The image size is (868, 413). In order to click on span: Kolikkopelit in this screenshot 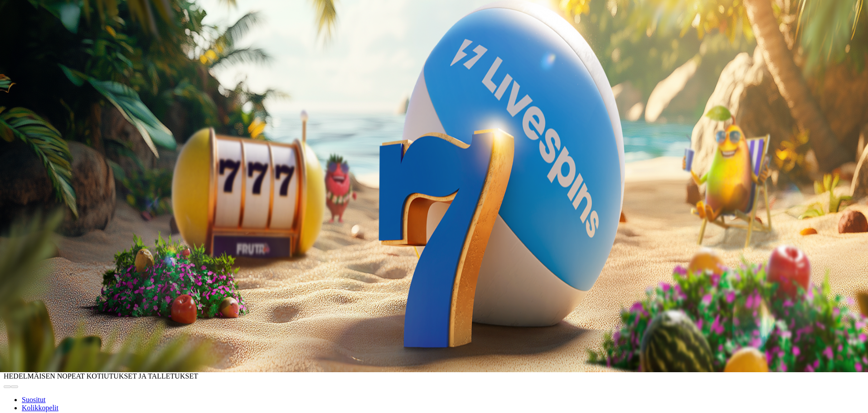, I will do `click(40, 408)`.